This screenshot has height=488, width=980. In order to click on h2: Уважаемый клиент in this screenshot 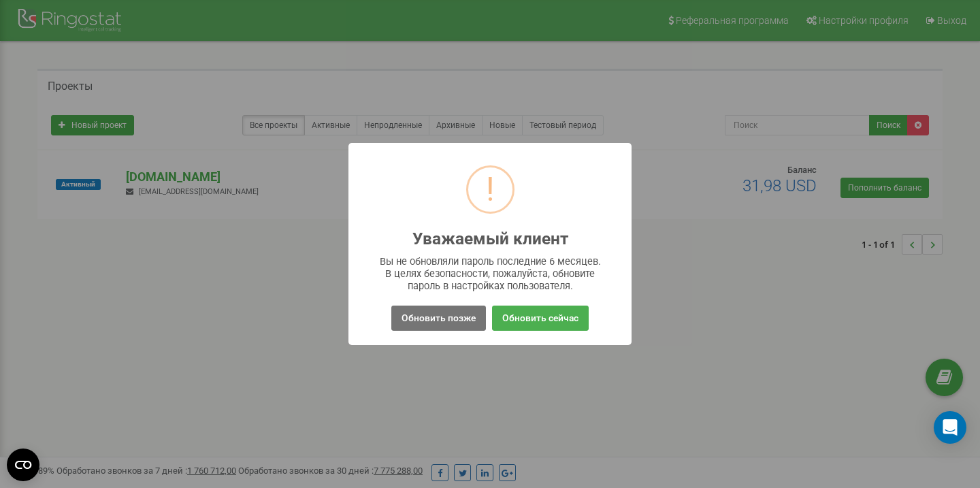, I will do `click(490, 239)`.